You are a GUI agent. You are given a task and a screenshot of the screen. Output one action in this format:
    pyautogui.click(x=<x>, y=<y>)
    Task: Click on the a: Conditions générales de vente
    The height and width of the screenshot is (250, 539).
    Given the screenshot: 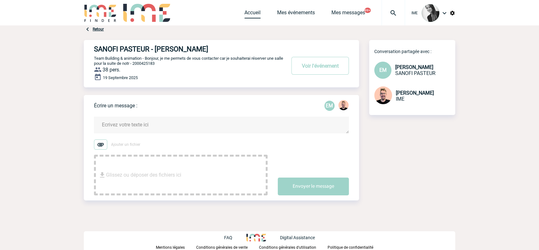 What is the action you would take?
    pyautogui.click(x=228, y=247)
    